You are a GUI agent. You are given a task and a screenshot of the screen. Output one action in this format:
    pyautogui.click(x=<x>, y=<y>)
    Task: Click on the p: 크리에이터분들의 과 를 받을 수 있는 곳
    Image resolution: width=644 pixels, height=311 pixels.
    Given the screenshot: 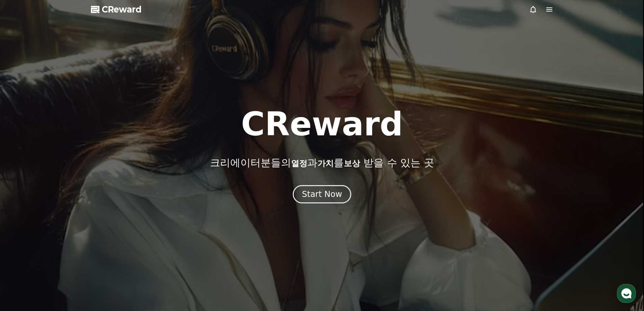 What is the action you would take?
    pyautogui.click(x=322, y=163)
    